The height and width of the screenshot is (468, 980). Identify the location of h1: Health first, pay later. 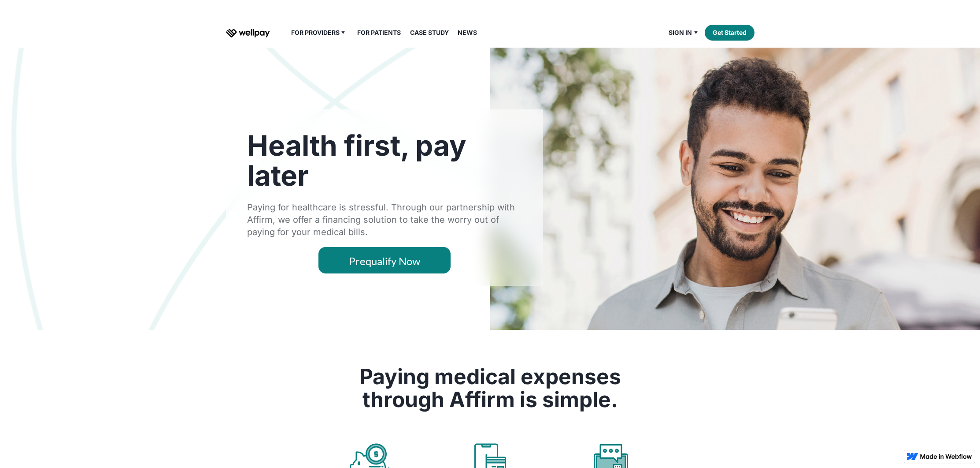
(385, 160).